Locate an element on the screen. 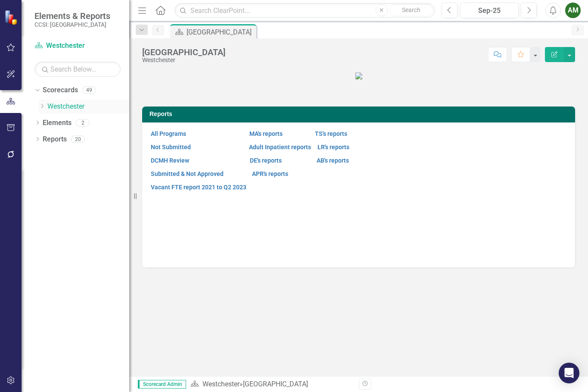  div: 2 is located at coordinates (83, 122).